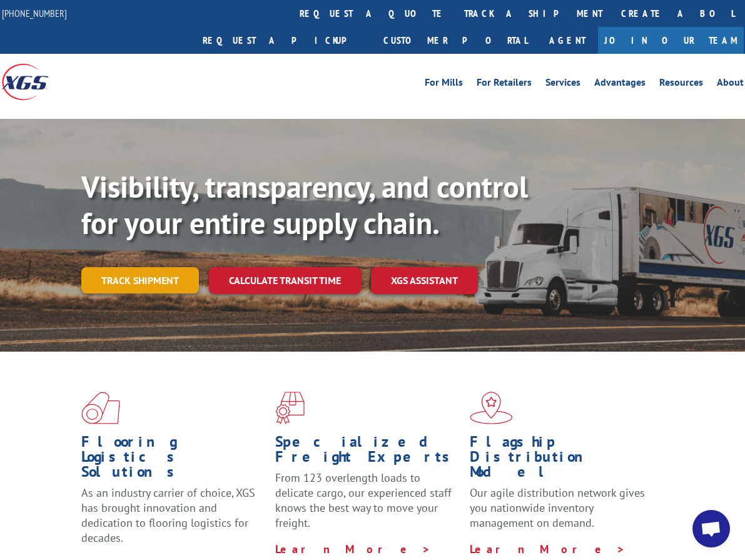 This screenshot has height=560, width=745. Describe the element at coordinates (567, 40) in the screenshot. I see `a: Agent` at that location.